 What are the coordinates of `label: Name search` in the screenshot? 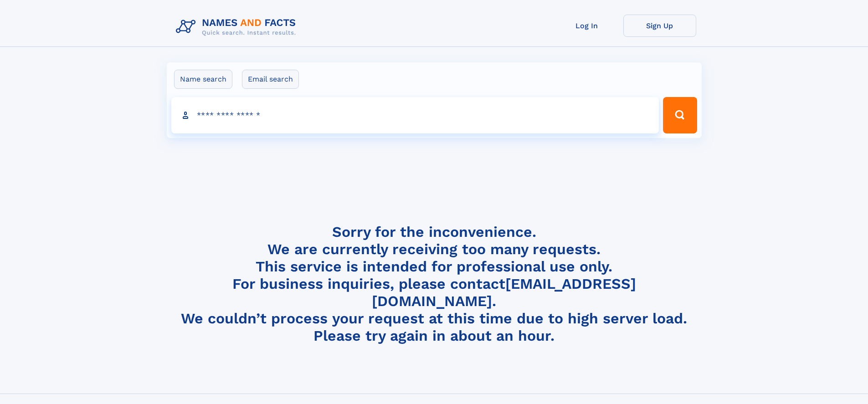 It's located at (203, 79).